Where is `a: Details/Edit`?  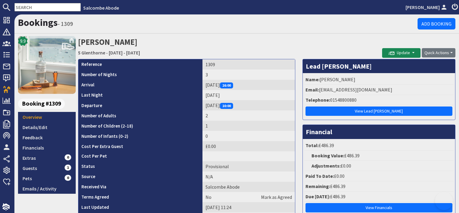 a: Details/Edit is located at coordinates (47, 127).